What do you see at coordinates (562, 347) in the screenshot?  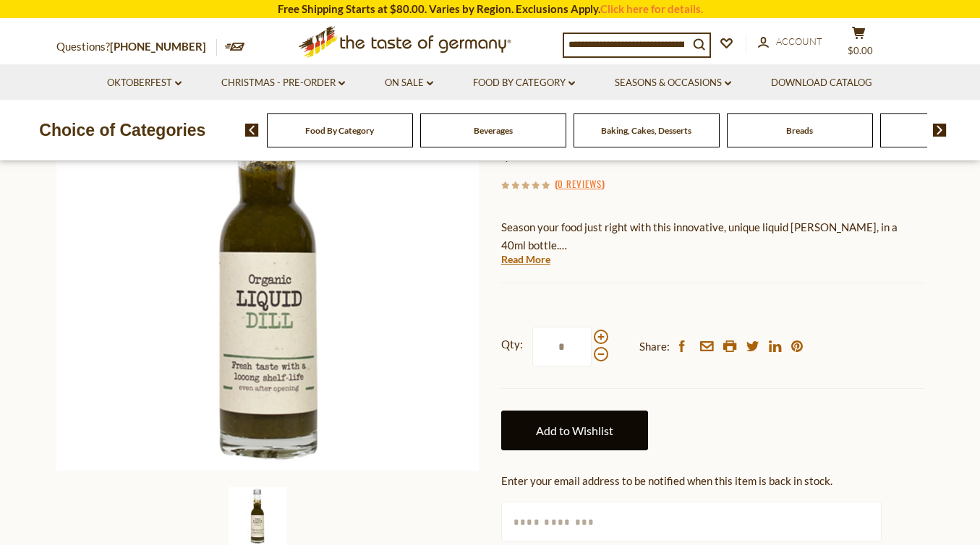 I see `input: Qty:` at bounding box center [562, 347].